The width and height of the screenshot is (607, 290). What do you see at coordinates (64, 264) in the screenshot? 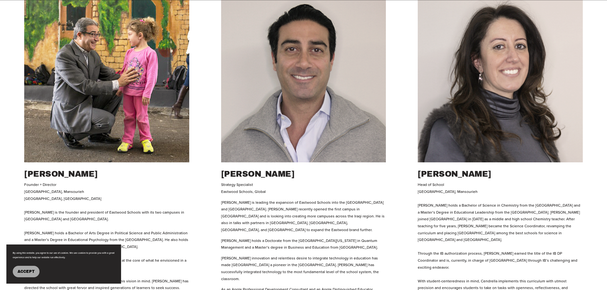
I see `section: Cookie banner` at bounding box center [64, 264].